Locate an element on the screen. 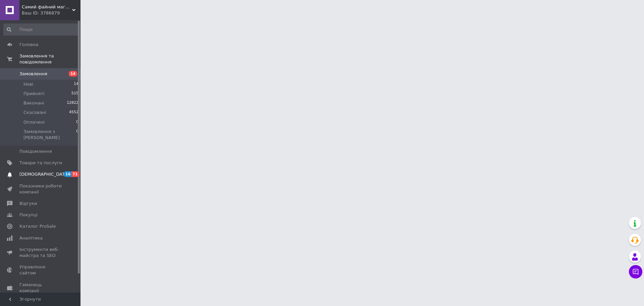 The height and width of the screenshot is (306, 644). span: Аналітика is located at coordinates (31, 238).